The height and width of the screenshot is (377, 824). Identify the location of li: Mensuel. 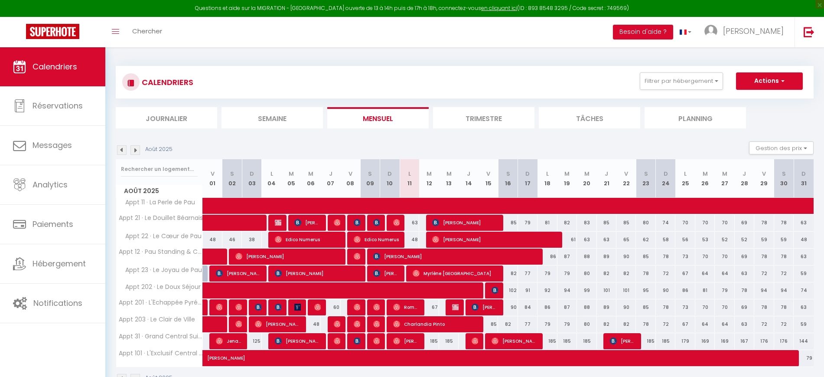
(378, 117).